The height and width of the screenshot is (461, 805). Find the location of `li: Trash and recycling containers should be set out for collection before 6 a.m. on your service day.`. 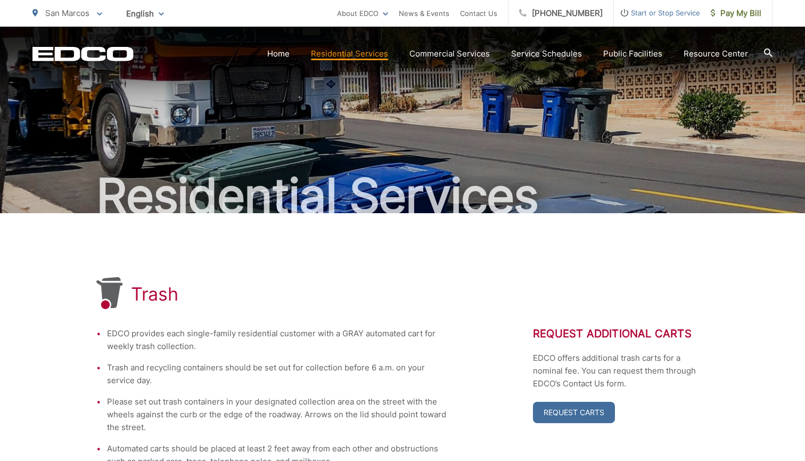

li: Trash and recycling containers should be set out for collection before 6 a.m. on your service day. is located at coordinates (277, 374).